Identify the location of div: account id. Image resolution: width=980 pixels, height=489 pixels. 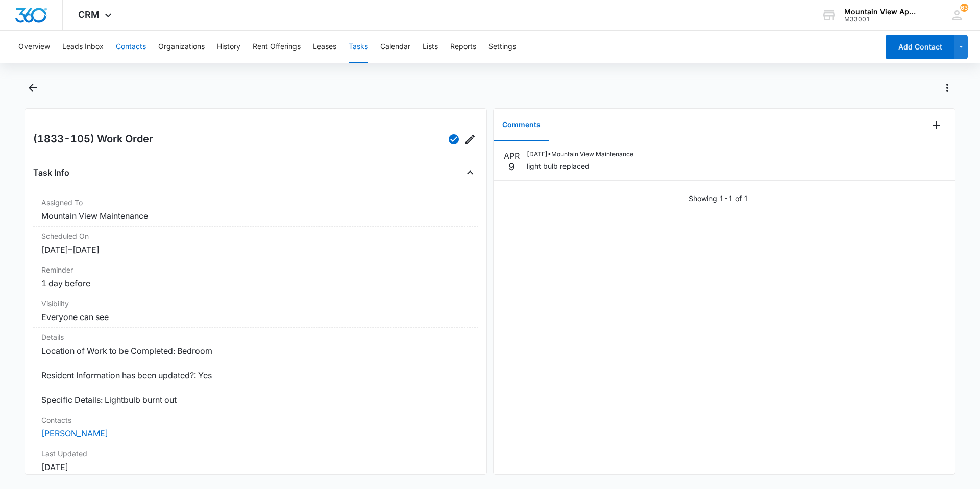
(881, 19).